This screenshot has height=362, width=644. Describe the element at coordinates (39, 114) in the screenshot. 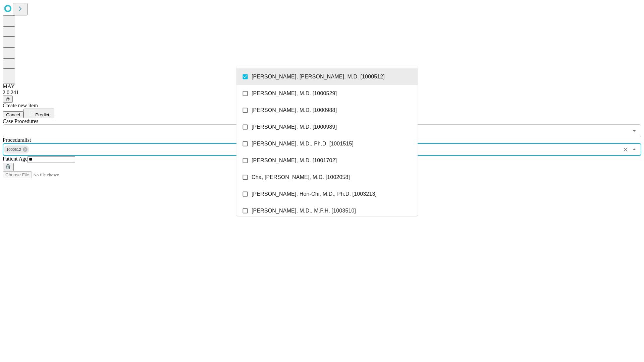

I see `button: Predict` at that location.